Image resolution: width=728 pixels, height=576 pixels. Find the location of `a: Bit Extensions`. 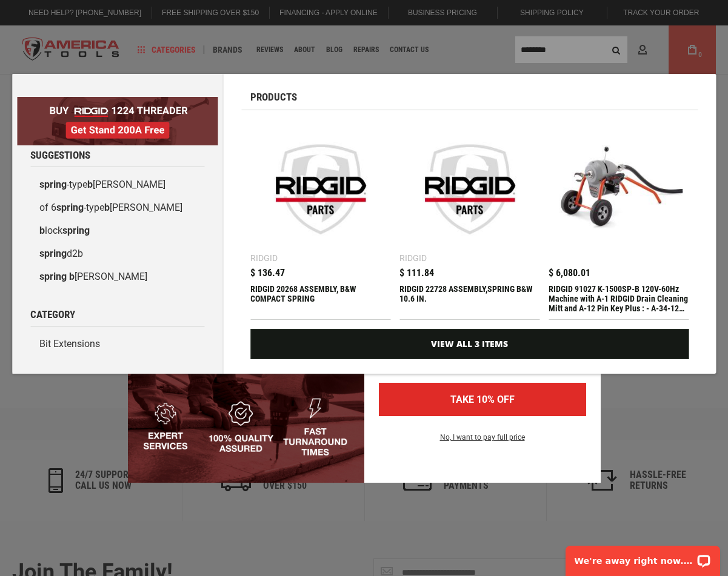

a: Bit Extensions is located at coordinates (117, 344).